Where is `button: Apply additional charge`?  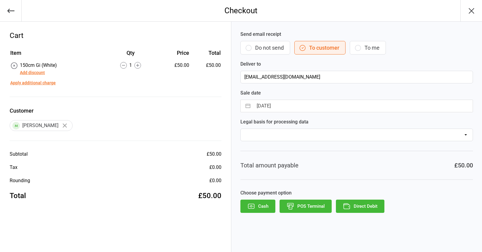
button: Apply additional charge is located at coordinates (33, 83).